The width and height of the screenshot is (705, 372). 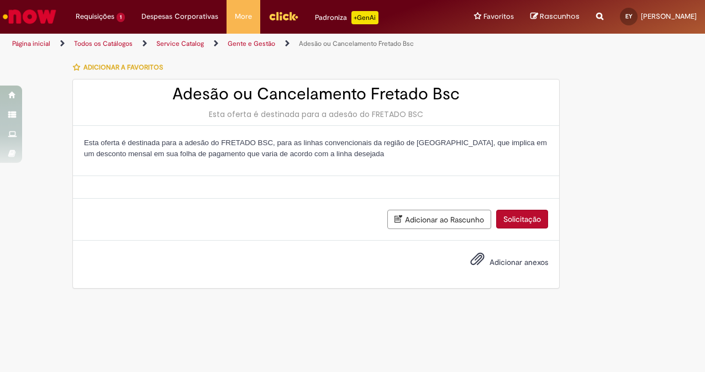 What do you see at coordinates (346, 18) in the screenshot?
I see `div: Padroniza` at bounding box center [346, 18].